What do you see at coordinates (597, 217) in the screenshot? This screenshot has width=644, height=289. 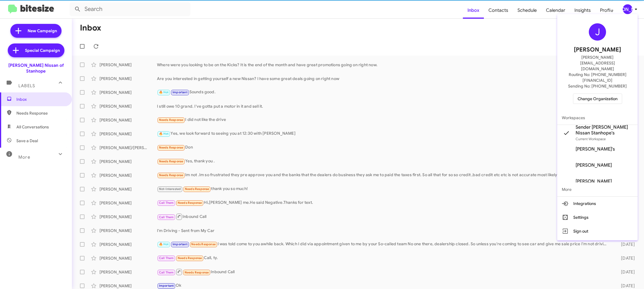 I see `button: Settings` at bounding box center [597, 217].